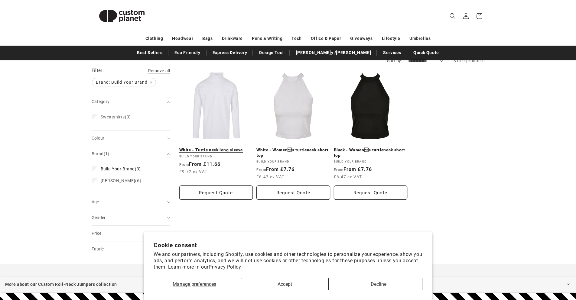 The height and width of the screenshot is (300, 576). Describe the element at coordinates (288, 261) in the screenshot. I see `p: We and our partners, including Shopify, use cookies and other technologies to personalize your ex...` at that location.